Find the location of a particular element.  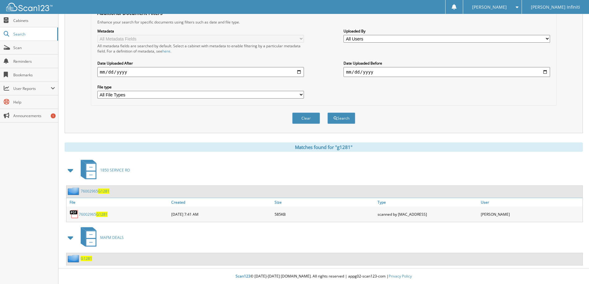

a: File is located at coordinates (118, 202).